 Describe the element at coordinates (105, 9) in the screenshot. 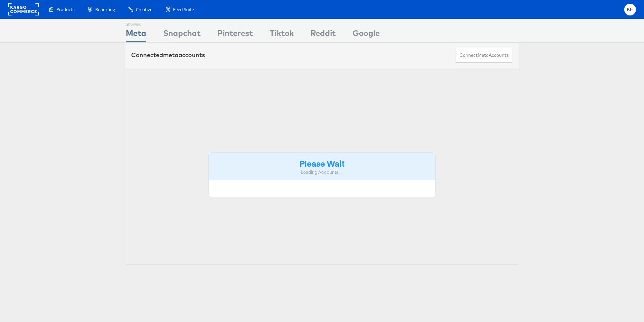

I see `span: Reporting` at that location.